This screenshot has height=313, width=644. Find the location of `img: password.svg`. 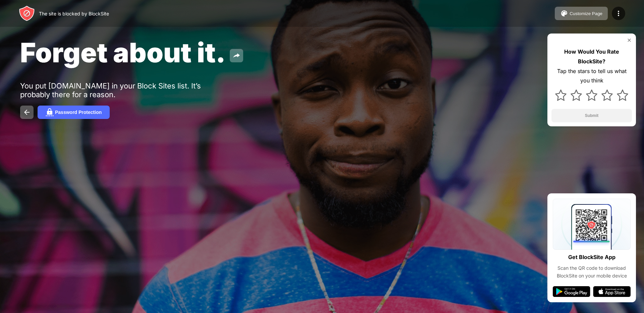

img: password.svg is located at coordinates (49, 112).